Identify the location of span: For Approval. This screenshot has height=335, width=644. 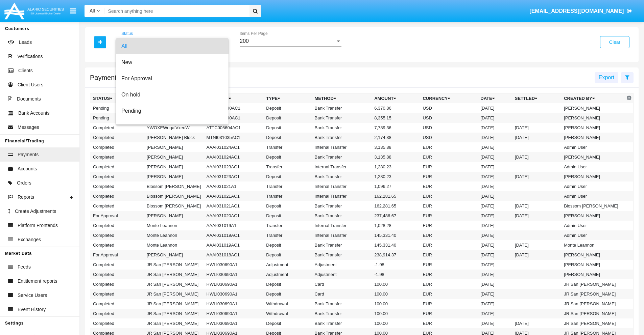
(172, 78).